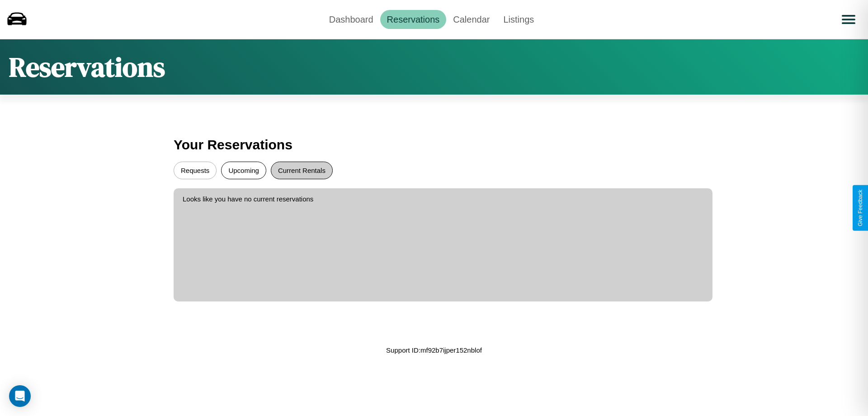 The height and width of the screenshot is (416, 868). What do you see at coordinates (351, 19) in the screenshot?
I see `a: Dashboard` at bounding box center [351, 19].